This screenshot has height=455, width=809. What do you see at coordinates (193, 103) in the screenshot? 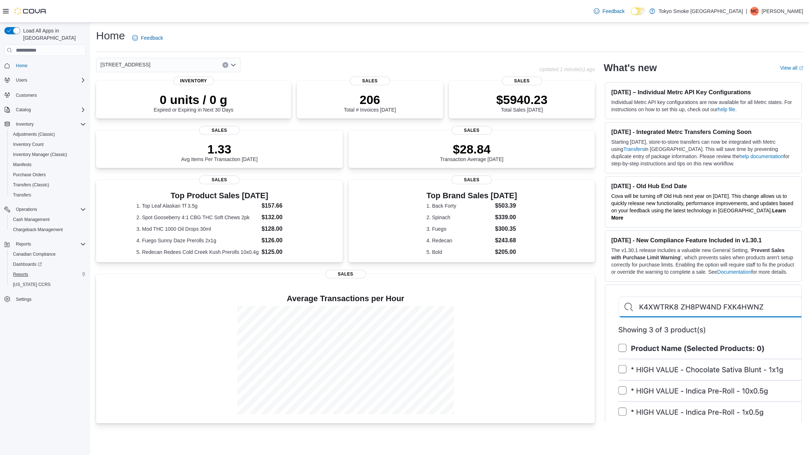
I see `div: Expired or Expiring in Next 30 Days` at bounding box center [193, 103].